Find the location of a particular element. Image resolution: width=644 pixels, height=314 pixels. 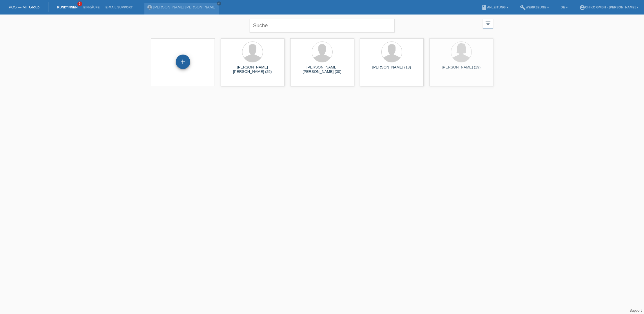

a: close is located at coordinates (219, 3).